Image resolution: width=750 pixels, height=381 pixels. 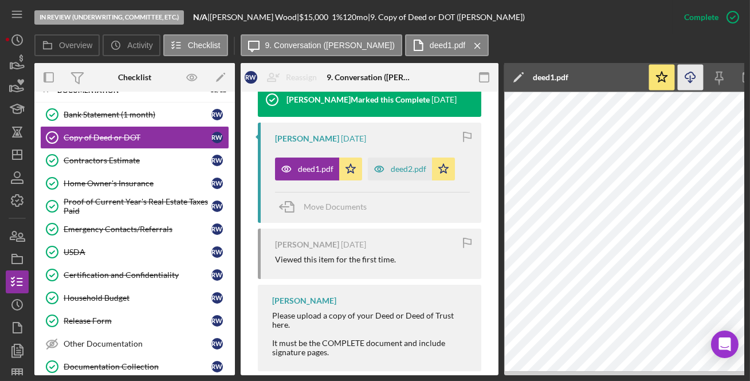 I want to click on a: Certification and ConfidentialityRW, so click(x=135, y=275).